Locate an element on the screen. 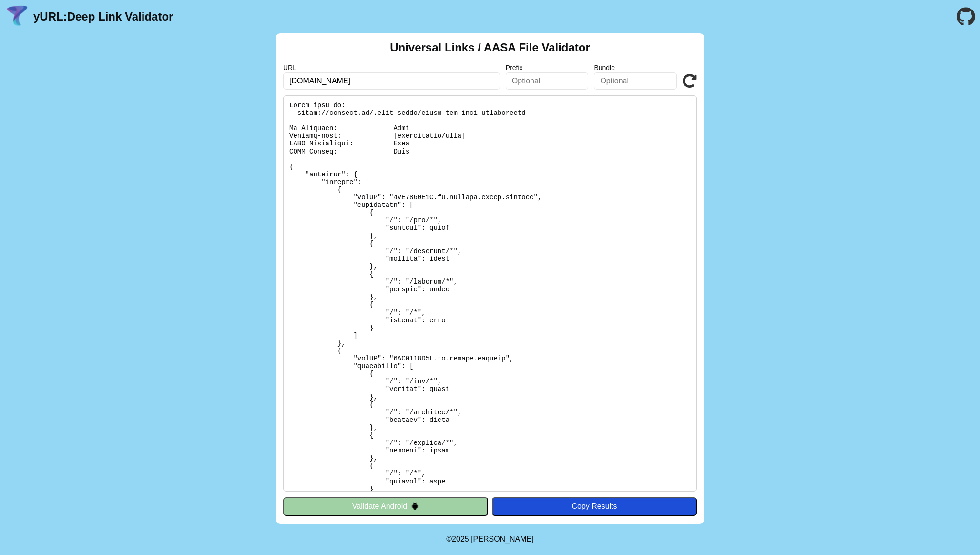 Image resolution: width=980 pixels, height=555 pixels. a: Michael Ibragimchayev's Personal Site is located at coordinates (502, 538).